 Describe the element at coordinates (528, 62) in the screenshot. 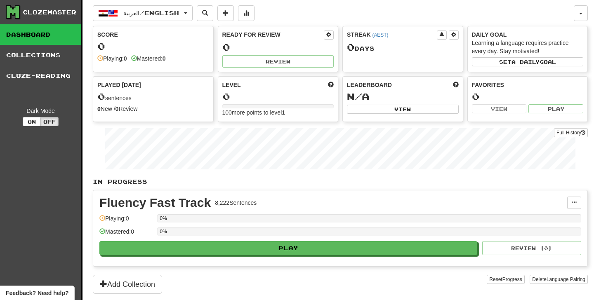

I see `button: Seta dailygoal` at that location.